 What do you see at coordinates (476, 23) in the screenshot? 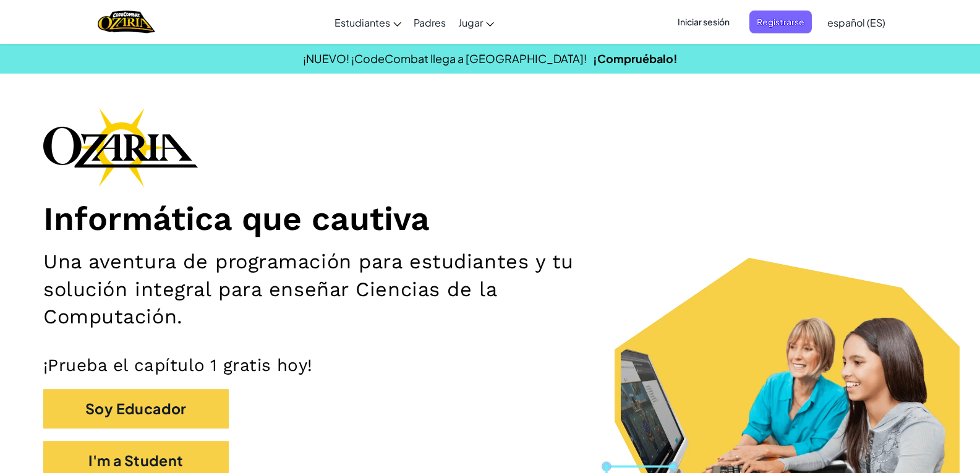
I see `a: Jugar` at bounding box center [476, 23].